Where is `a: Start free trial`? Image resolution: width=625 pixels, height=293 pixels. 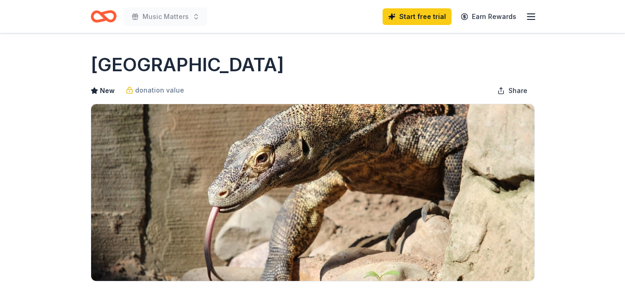 a: Start free trial is located at coordinates (417, 17).